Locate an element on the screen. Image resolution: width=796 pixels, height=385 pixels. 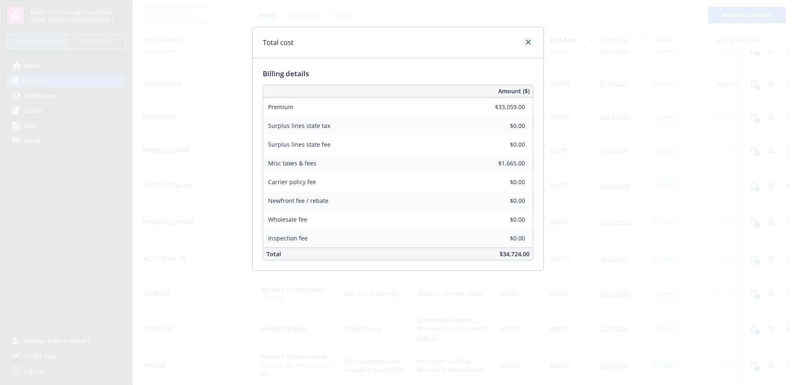
span: Amount ($) is located at coordinates (514, 91).